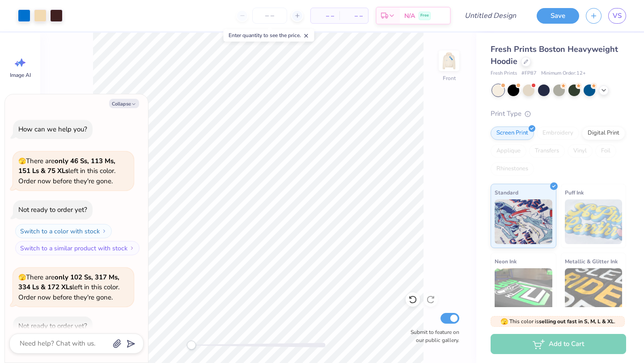 The width and height of the screenshot is (644, 363). What do you see at coordinates (509, 151) in the screenshot?
I see `div: Applique` at bounding box center [509, 151].